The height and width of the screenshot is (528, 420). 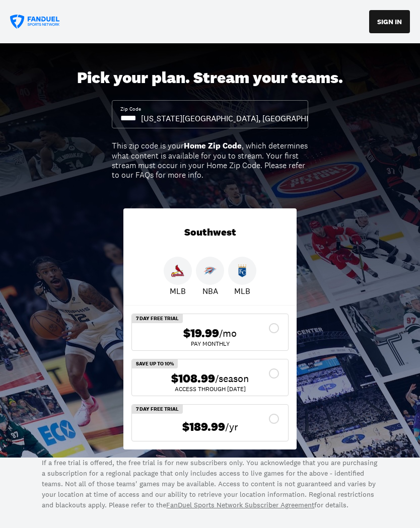 What do you see at coordinates (213, 145) in the screenshot?
I see `b: Home Zip Code` at bounding box center [213, 145].